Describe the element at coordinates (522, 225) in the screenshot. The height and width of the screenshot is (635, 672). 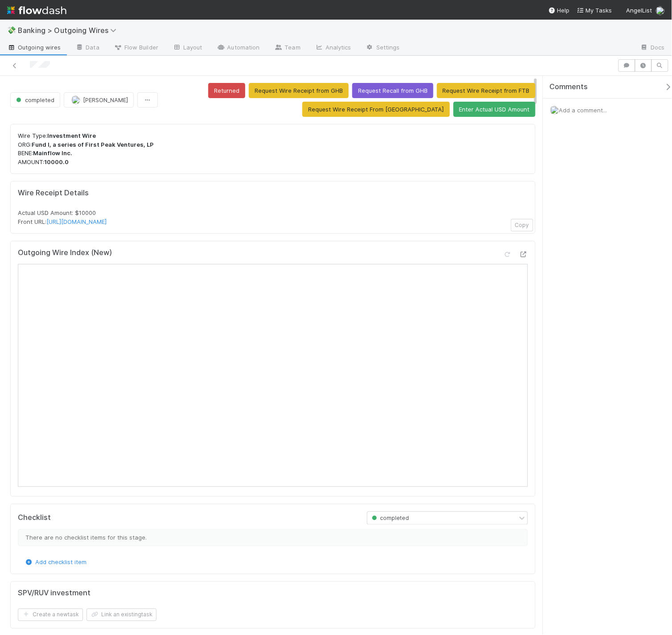
I see `button: Copy` at that location.